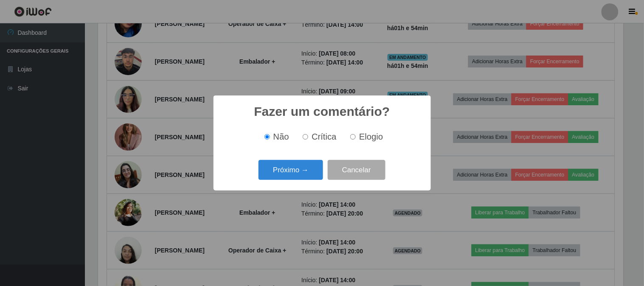 Image resolution: width=644 pixels, height=286 pixels. What do you see at coordinates (291, 170) in the screenshot?
I see `button: Próximo →` at bounding box center [291, 170].